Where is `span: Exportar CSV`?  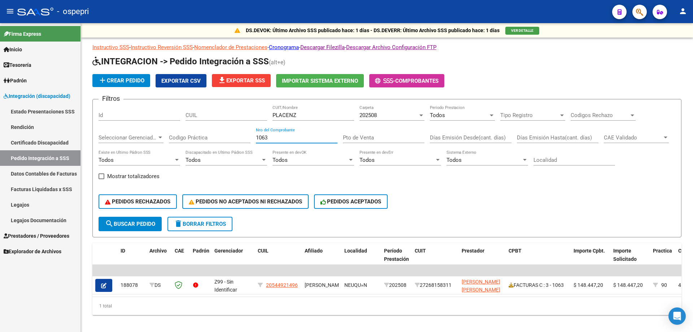
span: Exportar CSV is located at coordinates (181, 81).